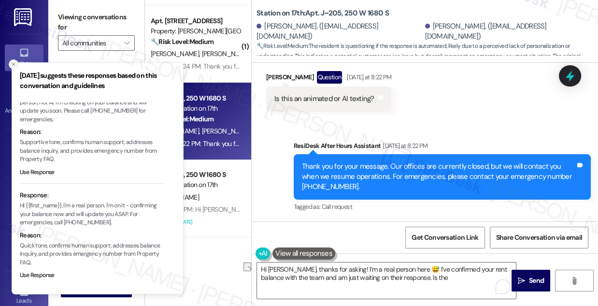  What do you see at coordinates (92, 214) in the screenshot?
I see `p: Hi {{first_name}}, I'm a real person. I'm on it - confirming your balance now and will update you...` at bounding box center [92, 214].